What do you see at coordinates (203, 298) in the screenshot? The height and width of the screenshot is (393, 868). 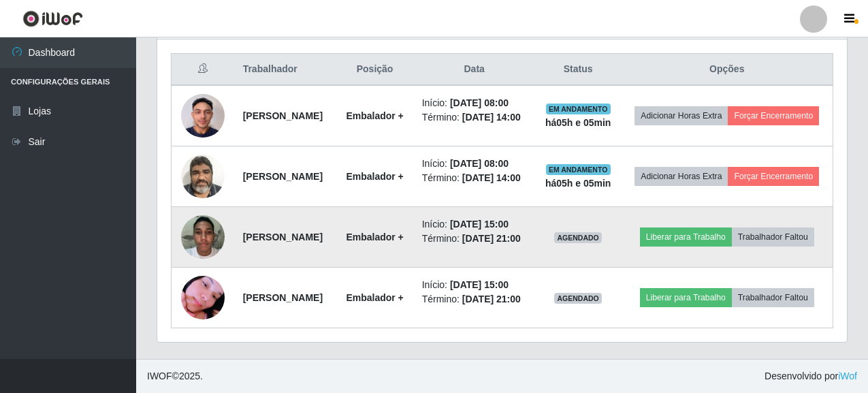 I see `img: 1755087027107.jpeg` at bounding box center [203, 298].